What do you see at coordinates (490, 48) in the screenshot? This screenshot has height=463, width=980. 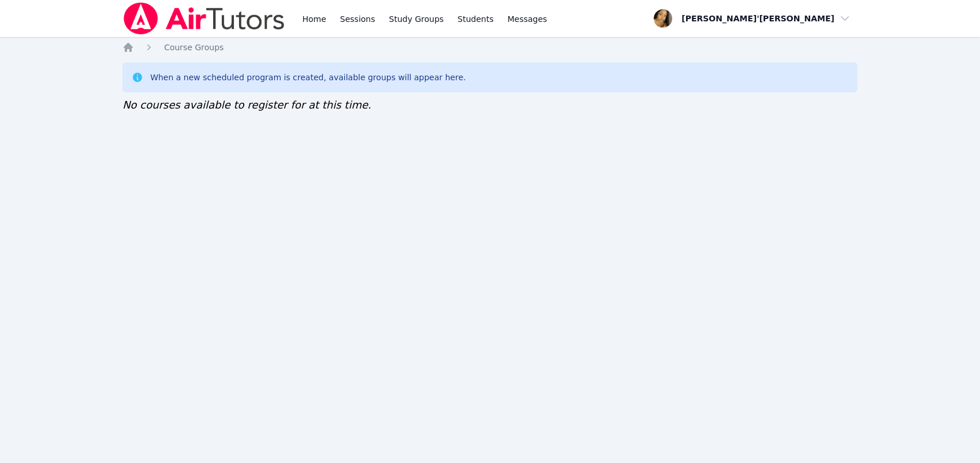 I see `nav: Breadcrumb` at bounding box center [490, 48].